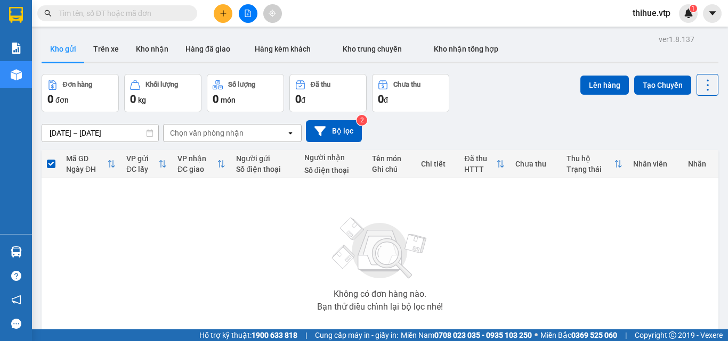 This screenshot has height=341, width=728. Describe the element at coordinates (197, 159) in the screenshot. I see `div: VP nhận` at that location.